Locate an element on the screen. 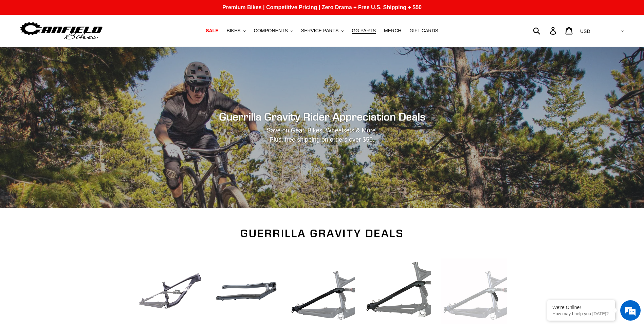 This screenshot has height=324, width=644. a: SALE is located at coordinates (212, 30).